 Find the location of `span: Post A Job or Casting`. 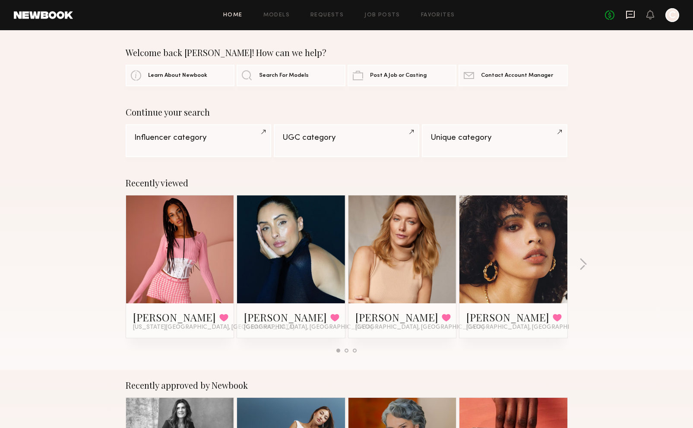

span: Post A Job or Casting is located at coordinates (398, 76).